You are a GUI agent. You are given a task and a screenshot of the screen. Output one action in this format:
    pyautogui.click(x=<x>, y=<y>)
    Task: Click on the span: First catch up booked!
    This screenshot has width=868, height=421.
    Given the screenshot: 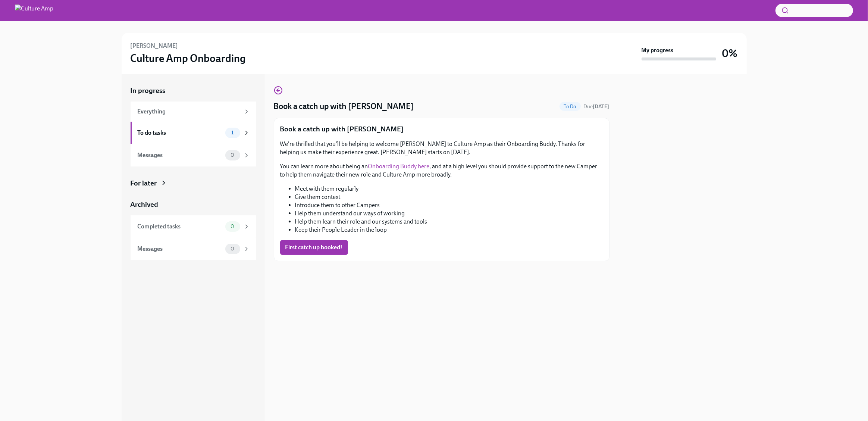 What is the action you would take?
    pyautogui.click(x=314, y=247)
    